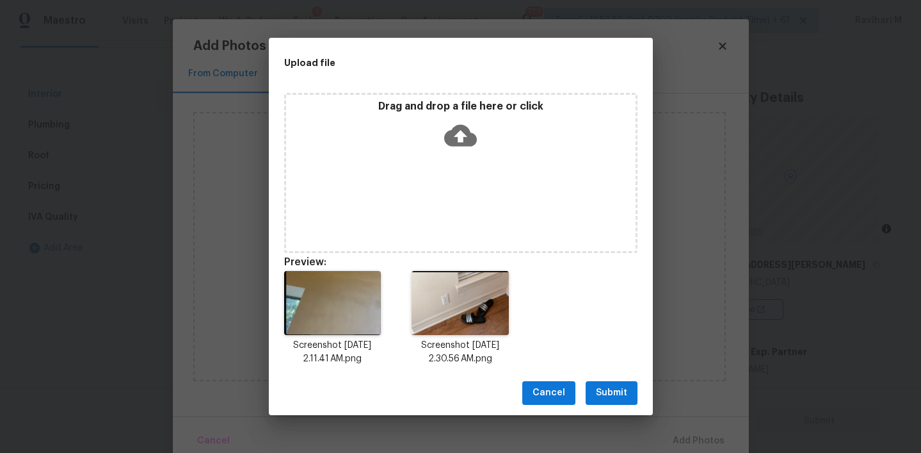 This screenshot has height=453, width=921. What do you see at coordinates (333, 303) in the screenshot?
I see `img: AW6nZDsPLnhyAAAAAElFTkSuQmCC` at bounding box center [333, 303].